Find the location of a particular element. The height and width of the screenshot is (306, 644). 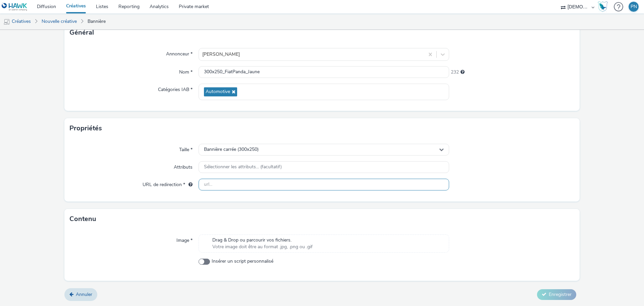

span: 232 is located at coordinates (455, 72).